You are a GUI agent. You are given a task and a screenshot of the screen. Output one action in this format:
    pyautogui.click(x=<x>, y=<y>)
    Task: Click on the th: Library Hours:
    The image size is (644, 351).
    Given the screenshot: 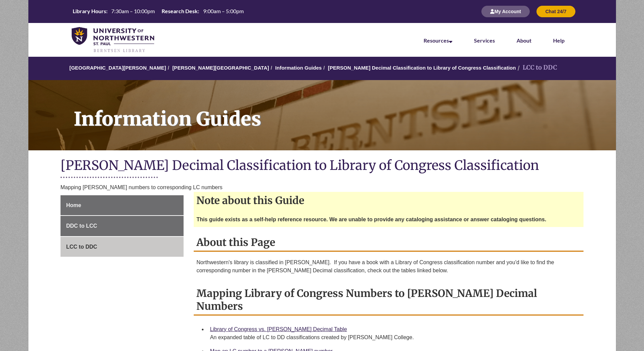 What is the action you would take?
    pyautogui.click(x=89, y=11)
    